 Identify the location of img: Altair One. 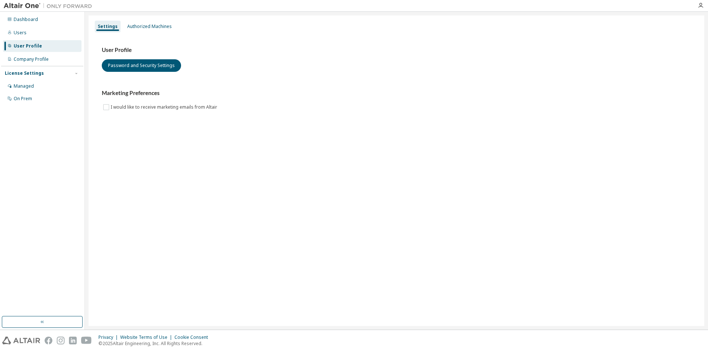
(50, 6).